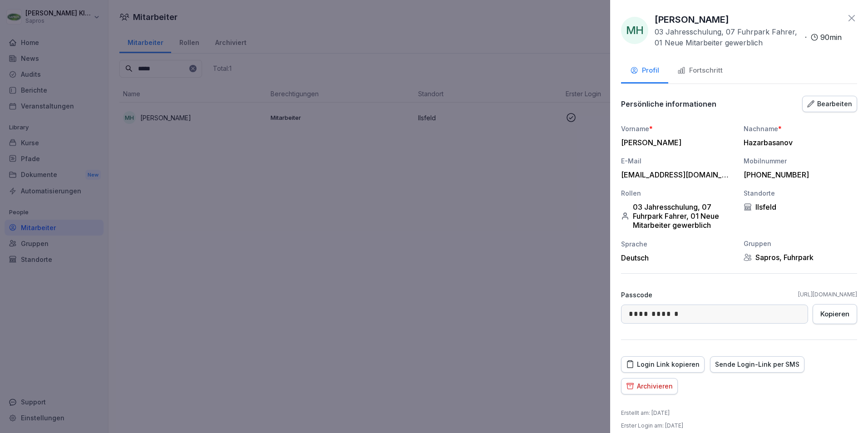 This screenshot has height=433, width=868. I want to click on p: 03 Jahresschulung, 07 Fuhrpark Fahrer, 01 Neue Mitarbeiter gewerblich, so click(728, 38).